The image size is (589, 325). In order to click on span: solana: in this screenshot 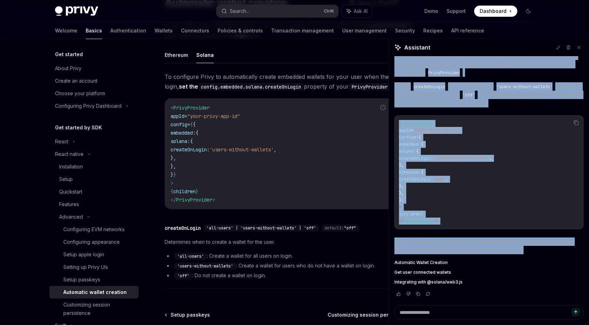, I will do `click(407, 151)`.